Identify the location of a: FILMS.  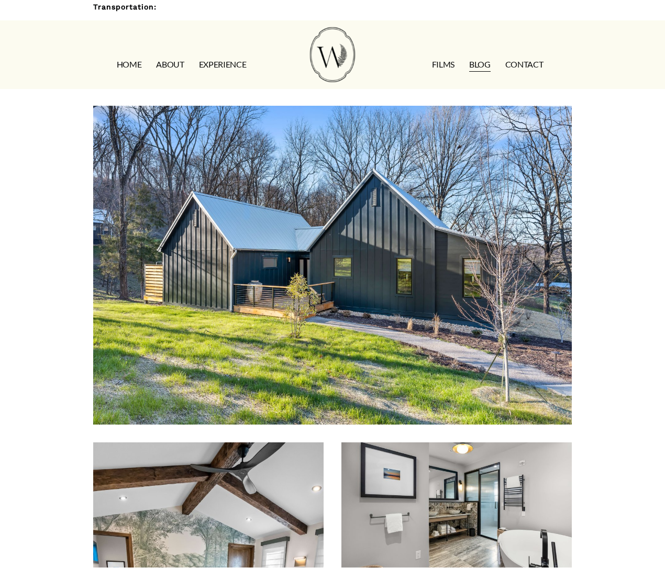
(443, 65).